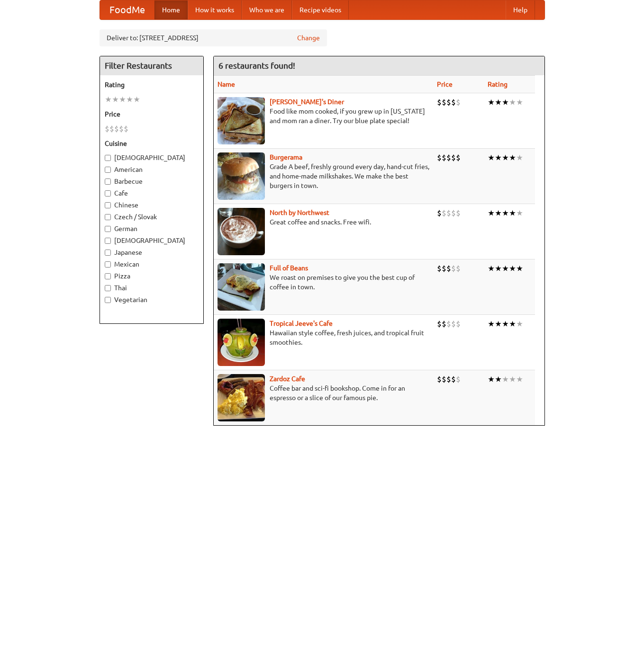  Describe the element at coordinates (151, 144) in the screenshot. I see `h5: Cuisine` at that location.